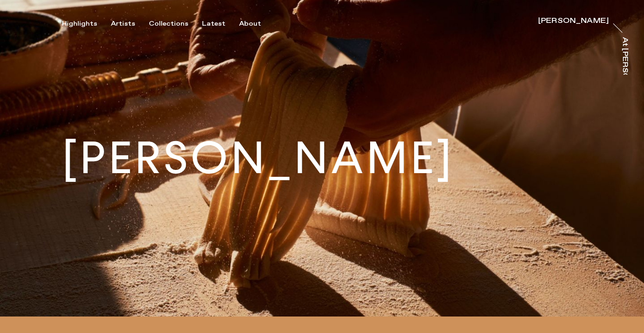 The width and height of the screenshot is (644, 333). Describe the element at coordinates (175, 24) in the screenshot. I see `button: Collections` at that location.